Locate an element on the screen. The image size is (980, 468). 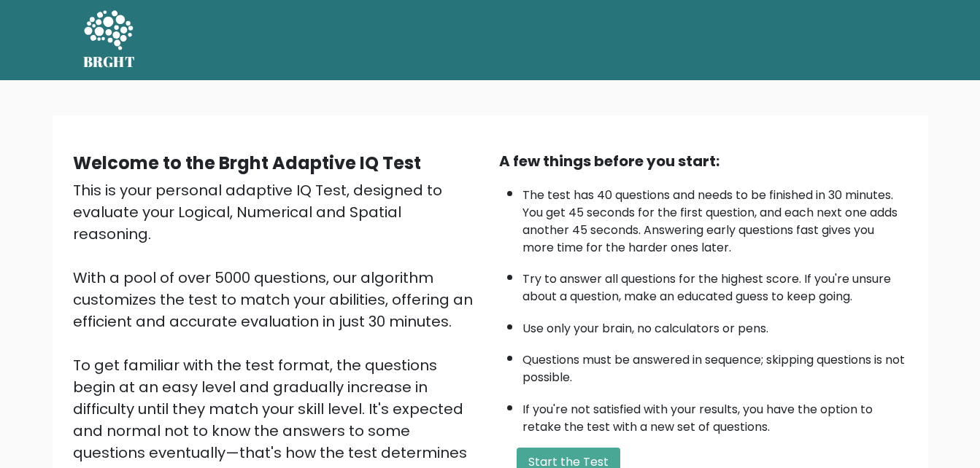
li: Use only your brain, no calculators or pens. is located at coordinates (715, 326).